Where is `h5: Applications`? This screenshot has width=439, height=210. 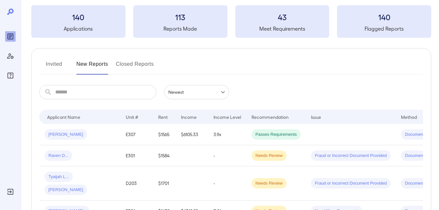
h5: Applications is located at coordinates (78, 29).